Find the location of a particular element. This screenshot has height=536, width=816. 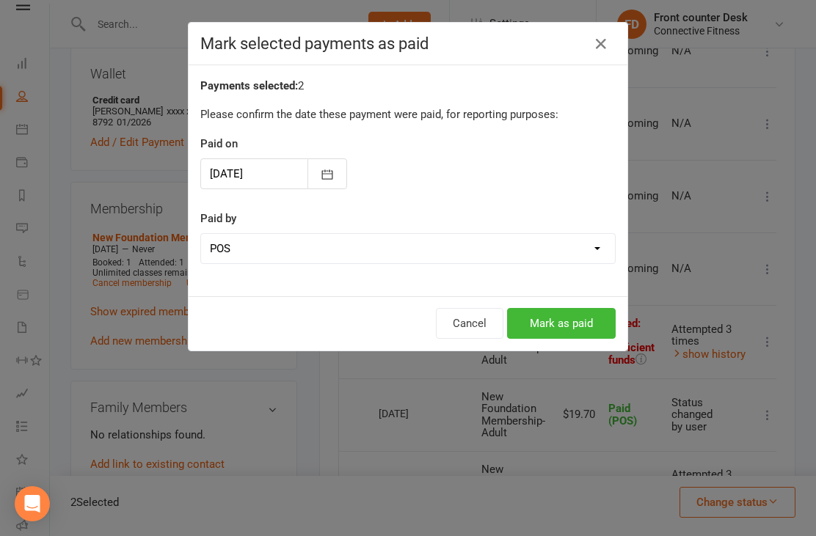

p: Please confirm the date these payment were paid, for reporting purposes: is located at coordinates (408, 114).